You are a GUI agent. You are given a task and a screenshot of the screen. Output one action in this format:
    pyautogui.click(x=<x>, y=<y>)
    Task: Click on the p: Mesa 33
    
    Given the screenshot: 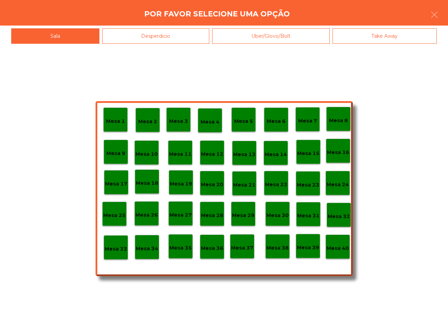 What is the action you would take?
    pyautogui.click(x=116, y=249)
    